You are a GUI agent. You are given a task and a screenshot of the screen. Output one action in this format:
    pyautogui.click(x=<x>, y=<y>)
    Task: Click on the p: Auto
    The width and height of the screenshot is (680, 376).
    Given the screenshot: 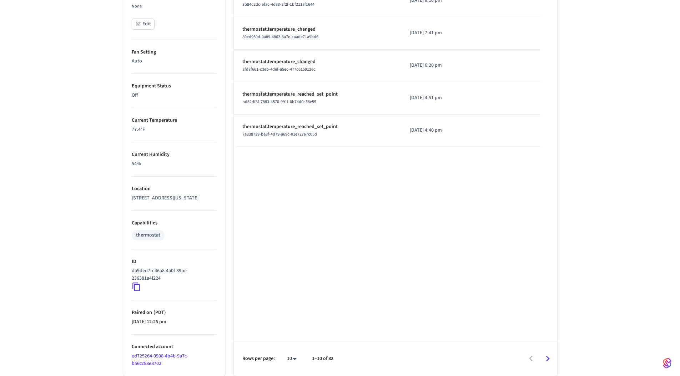 What is the action you would take?
    pyautogui.click(x=174, y=61)
    